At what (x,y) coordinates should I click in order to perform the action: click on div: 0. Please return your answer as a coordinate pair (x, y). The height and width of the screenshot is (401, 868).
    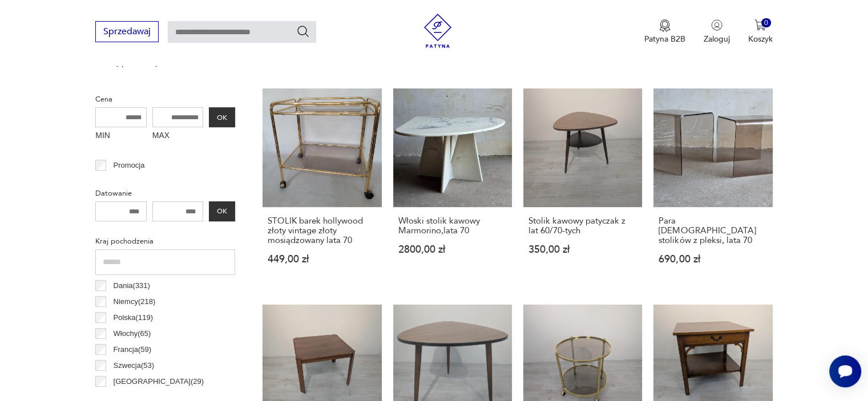
    Looking at the image, I should click on (766, 23).